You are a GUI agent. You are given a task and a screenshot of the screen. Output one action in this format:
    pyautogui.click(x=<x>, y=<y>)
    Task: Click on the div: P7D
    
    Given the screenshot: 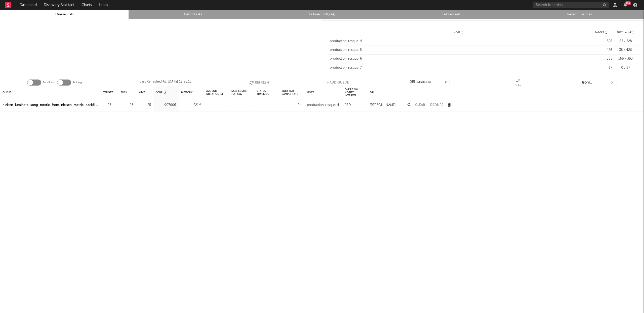 What is the action you would take?
    pyautogui.click(x=347, y=105)
    